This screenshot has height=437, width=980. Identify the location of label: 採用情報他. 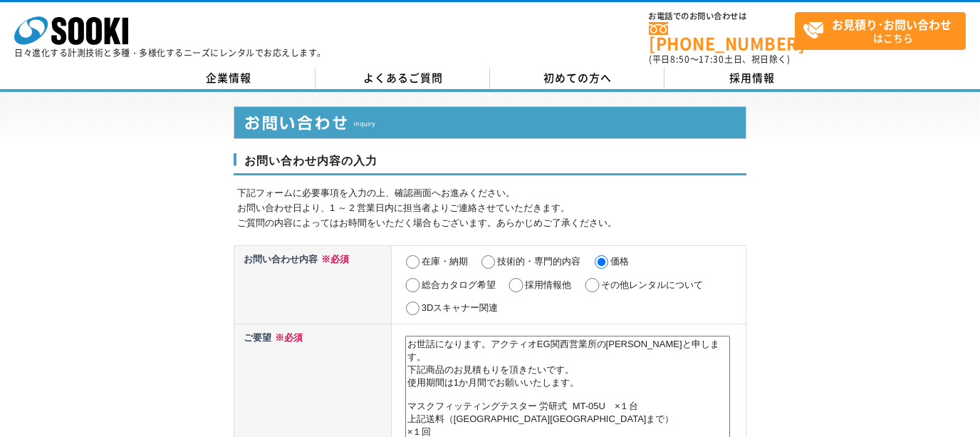
(548, 284).